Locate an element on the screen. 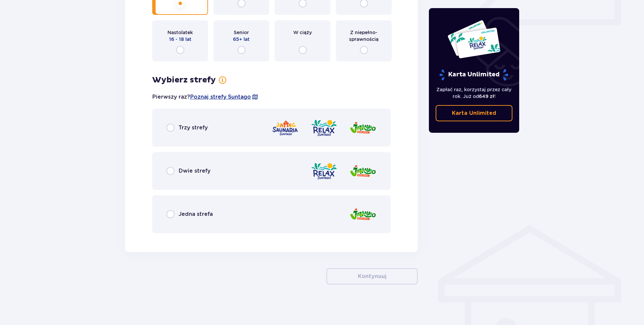  span: Dwie strefy is located at coordinates (194, 171).